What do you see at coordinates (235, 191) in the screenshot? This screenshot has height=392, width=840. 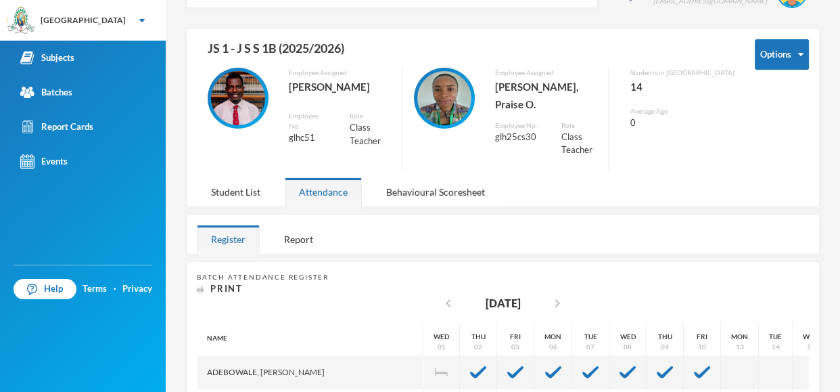 I see `div: Student List` at bounding box center [235, 191].